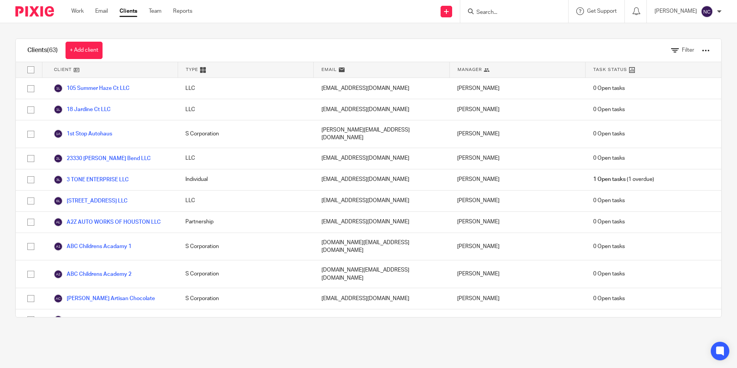  What do you see at coordinates (192, 69) in the screenshot?
I see `span: Type` at bounding box center [192, 69].